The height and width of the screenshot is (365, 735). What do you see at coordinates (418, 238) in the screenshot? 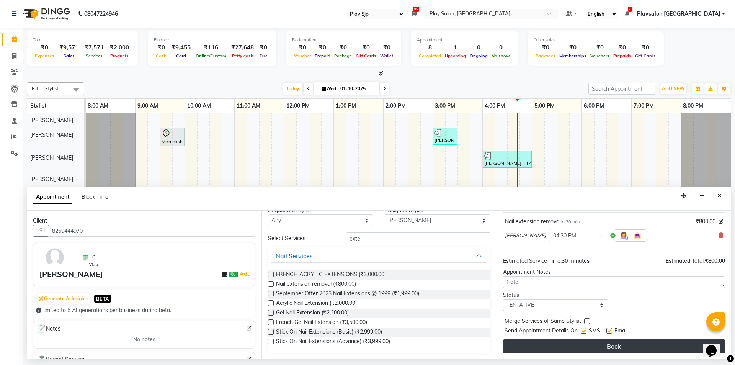
I see `input: Search by service name` at bounding box center [418, 238].